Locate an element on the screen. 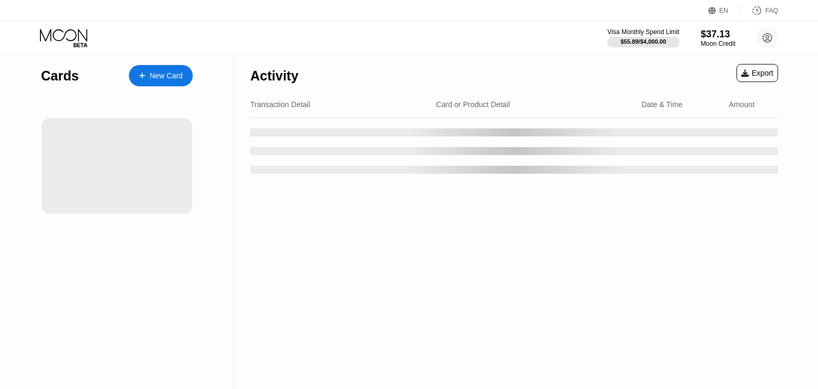  div: $37.13Moon Credit is located at coordinates (718, 38).